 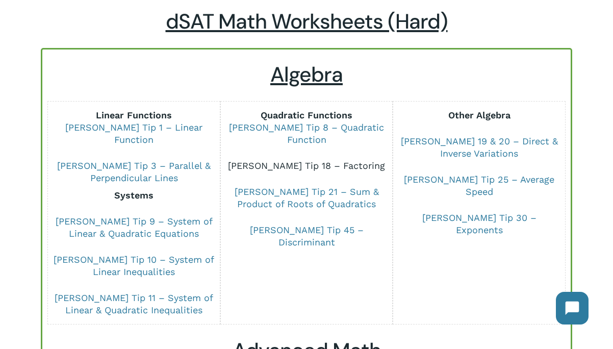 I want to click on b: Systems, so click(x=134, y=195).